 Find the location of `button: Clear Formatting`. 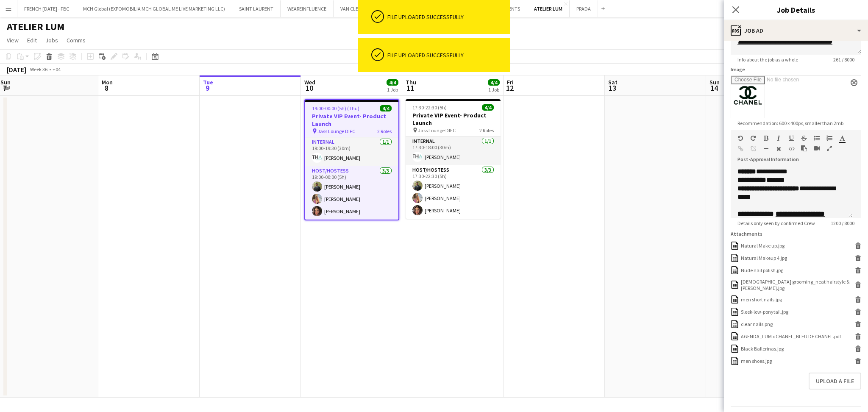

button: Clear Formatting is located at coordinates (778, 149).